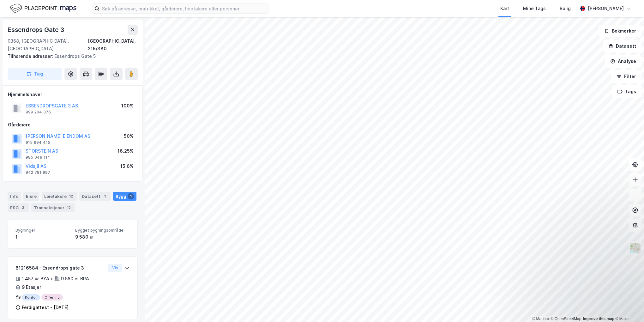 The image size is (644, 322). I want to click on div: 9 Etasjer, so click(31, 287).